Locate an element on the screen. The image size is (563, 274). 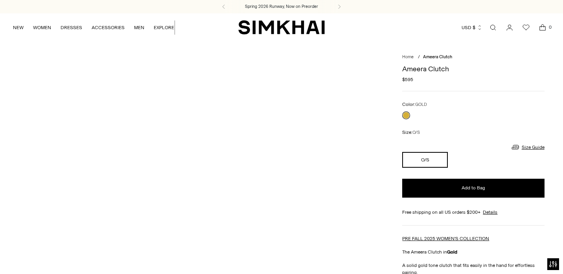
h1: Ameera Clutch is located at coordinates (473, 69).